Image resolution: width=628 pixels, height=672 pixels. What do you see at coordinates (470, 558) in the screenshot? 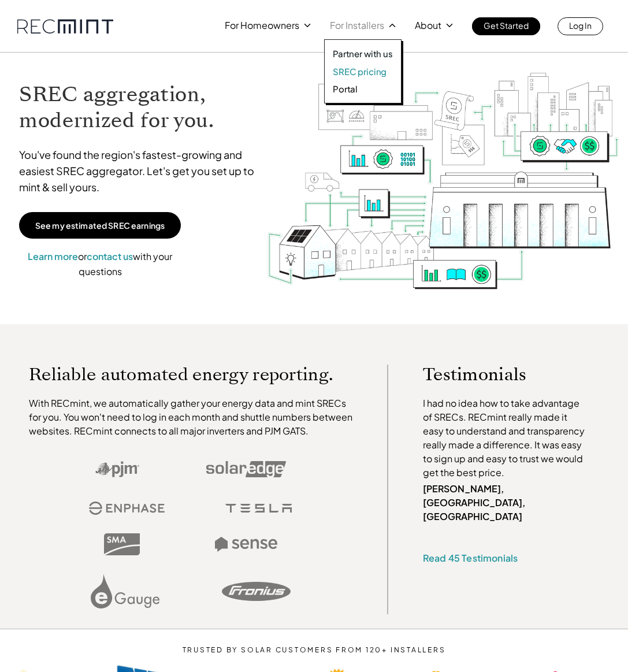
I see `a: Read 45 Testimonials` at bounding box center [470, 558].